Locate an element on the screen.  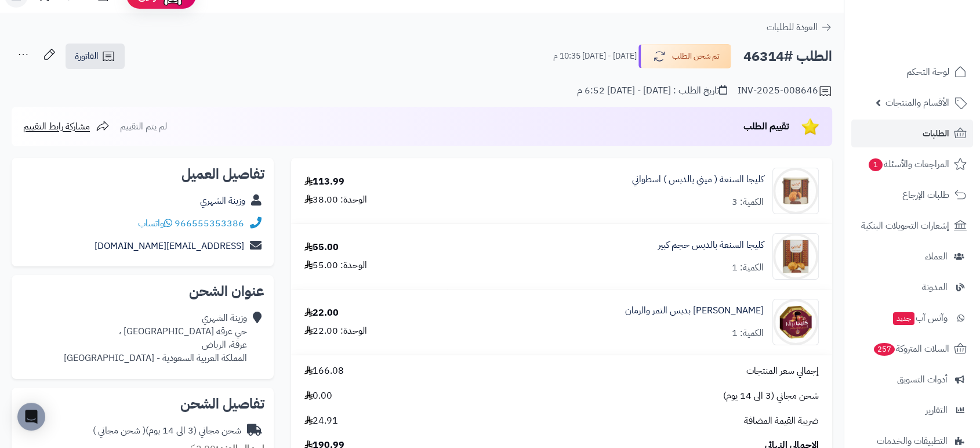
span: إشعارات التحويلات البنكية is located at coordinates (905, 226).